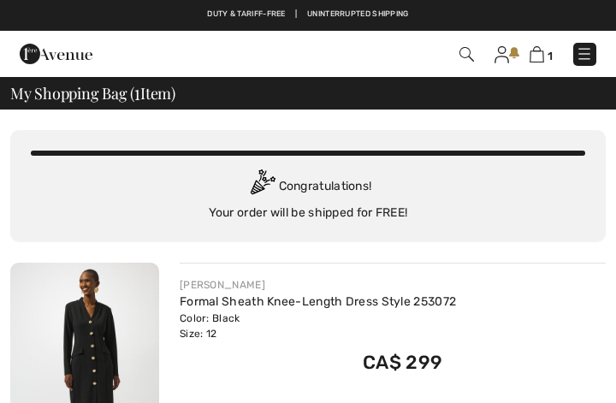 Image resolution: width=616 pixels, height=403 pixels. I want to click on img: Congratulation2.svg, so click(262, 186).